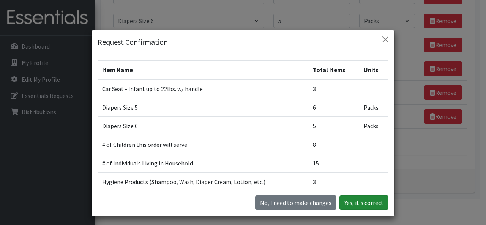  Describe the element at coordinates (203, 70) in the screenshot. I see `th: Item Name` at that location.